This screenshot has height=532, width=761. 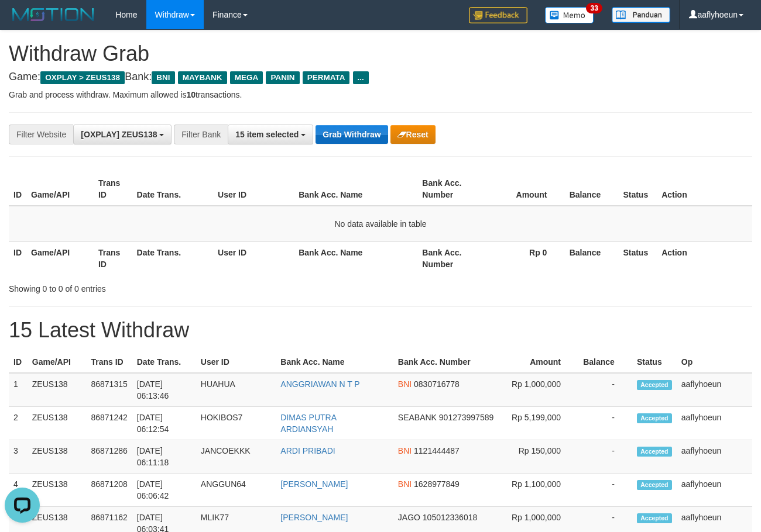 I want to click on span: OXPLAY > ZEUS138, so click(x=82, y=78).